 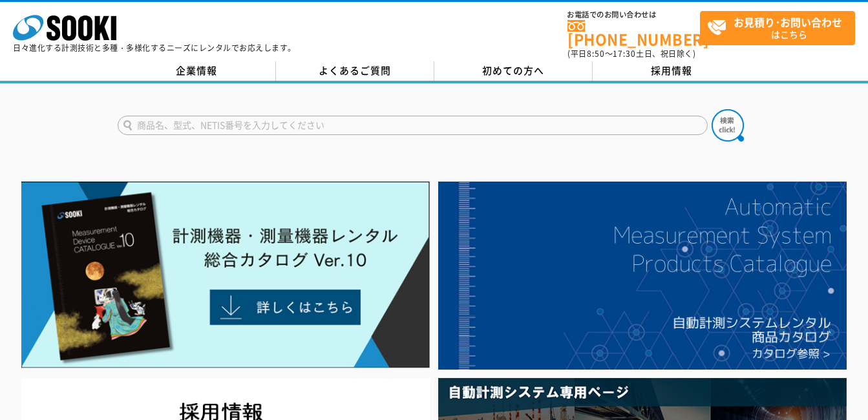 What do you see at coordinates (412, 125) in the screenshot?
I see `input: 商品名、型式、NETIS番号を入力してください` at bounding box center [412, 125].